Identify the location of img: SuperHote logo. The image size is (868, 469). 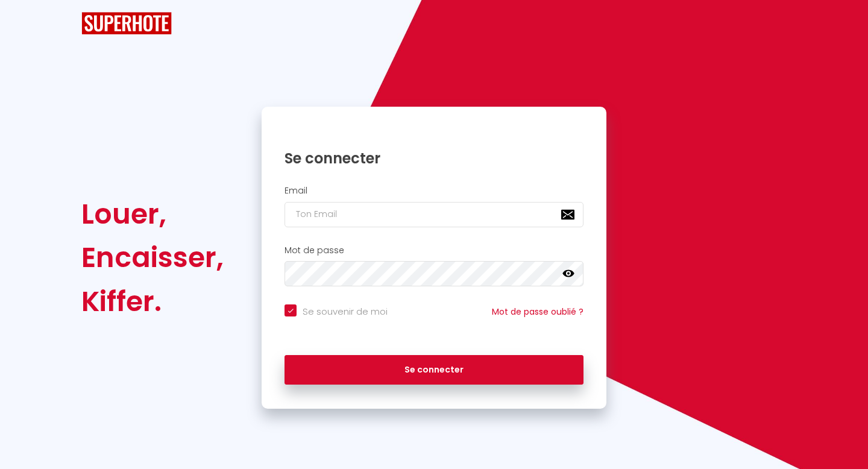
(126, 22).